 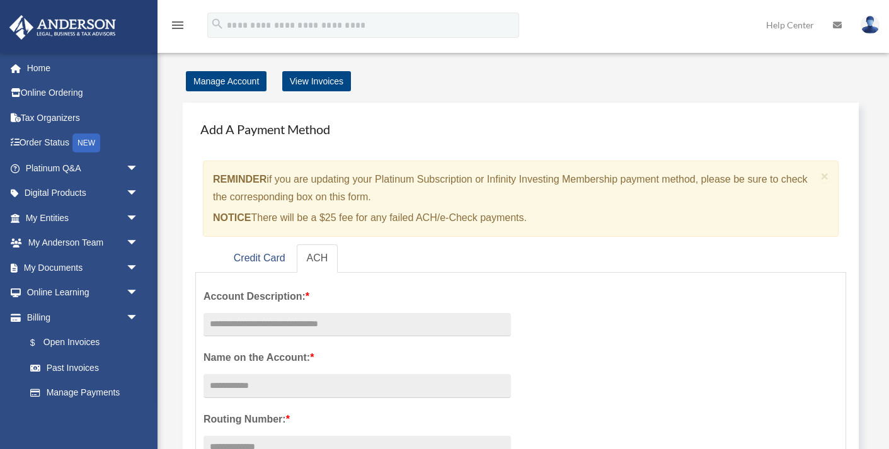 I want to click on a: Platinum Q&Aarrow_drop_down, so click(x=83, y=168).